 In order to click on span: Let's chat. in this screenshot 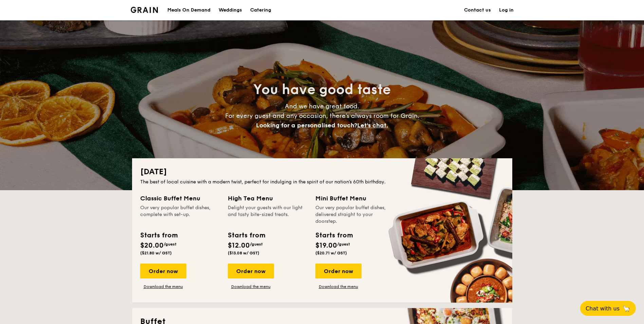, I will do `click(373, 125)`.